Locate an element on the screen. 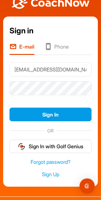 The width and height of the screenshot is (101, 200). img: gg_logo is located at coordinates (22, 146).